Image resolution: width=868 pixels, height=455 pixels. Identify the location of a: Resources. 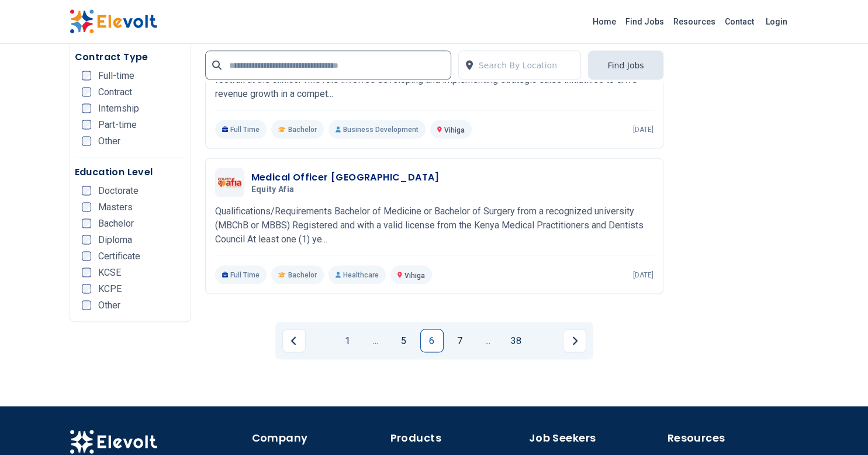
(694, 22).